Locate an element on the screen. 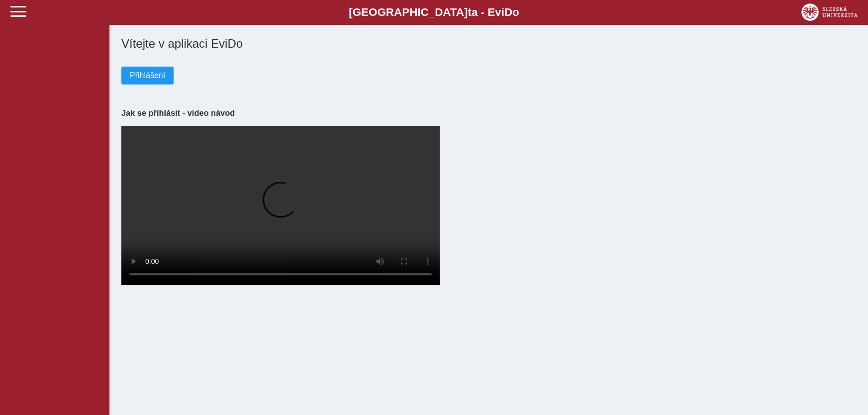 Image resolution: width=868 pixels, height=415 pixels. span: o is located at coordinates (516, 12).